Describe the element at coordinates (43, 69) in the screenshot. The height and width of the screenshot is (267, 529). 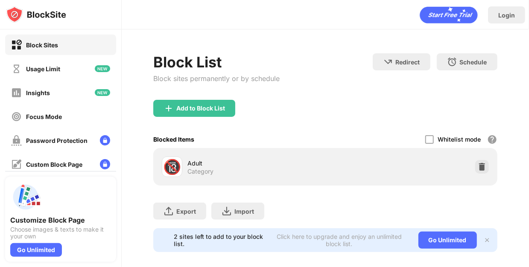
I see `div: Usage Limit` at that location.